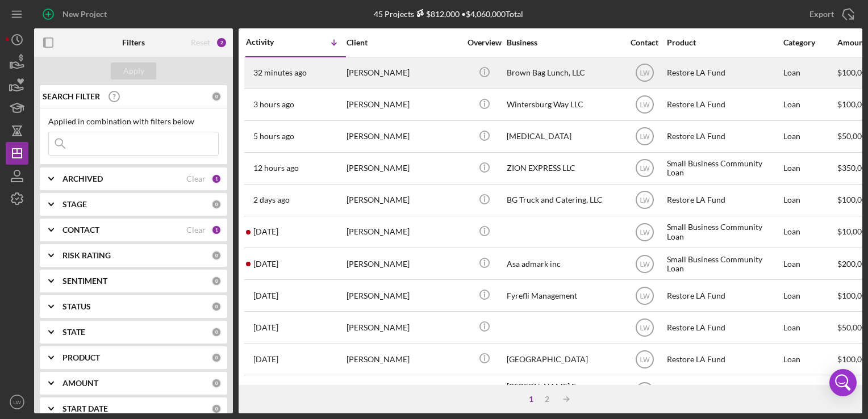 The image size is (868, 419). I want to click on time: 2025-10-13 14:45, so click(274, 105).